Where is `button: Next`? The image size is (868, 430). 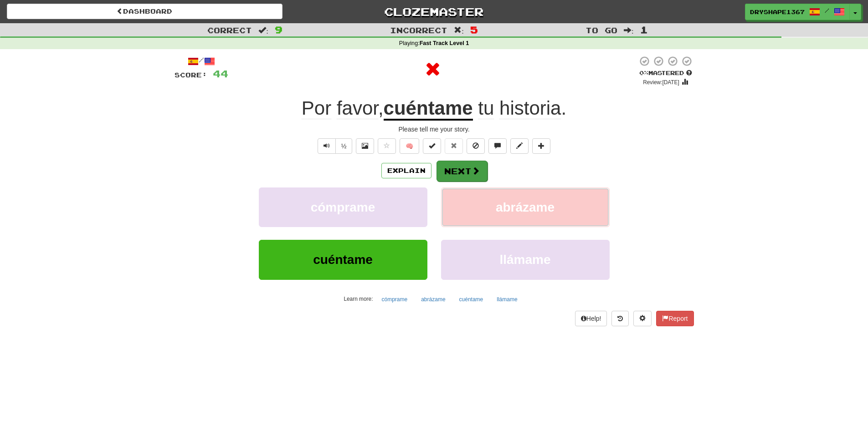
button: Next is located at coordinates (462, 171).